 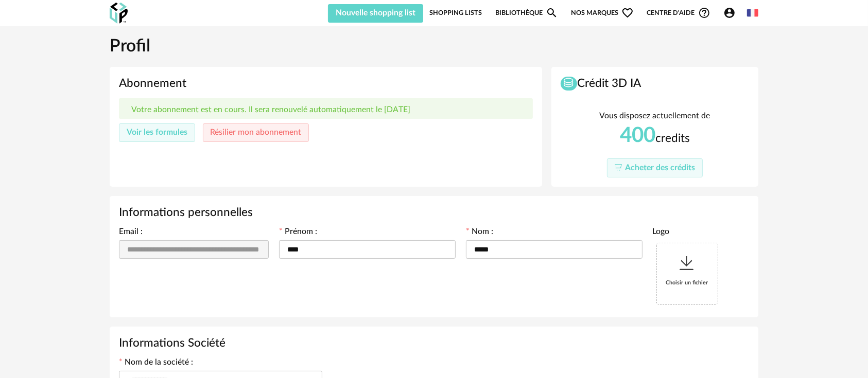 I want to click on button: Nouvelle shopping list, so click(x=375, y=13).